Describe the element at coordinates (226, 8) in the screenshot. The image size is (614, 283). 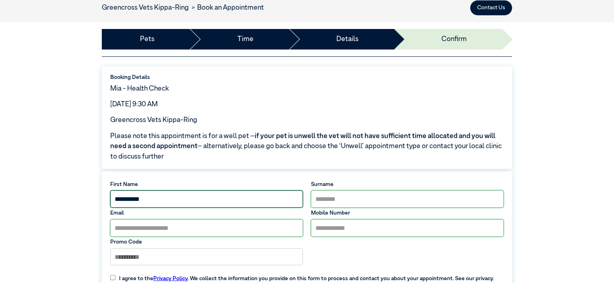
I see `li: Book an Appointment` at that location.